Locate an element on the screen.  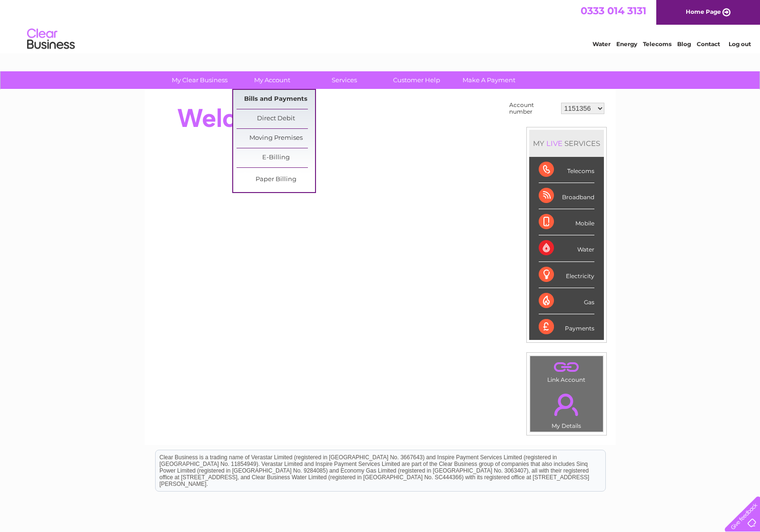
a: My Clear Business is located at coordinates (199, 80).